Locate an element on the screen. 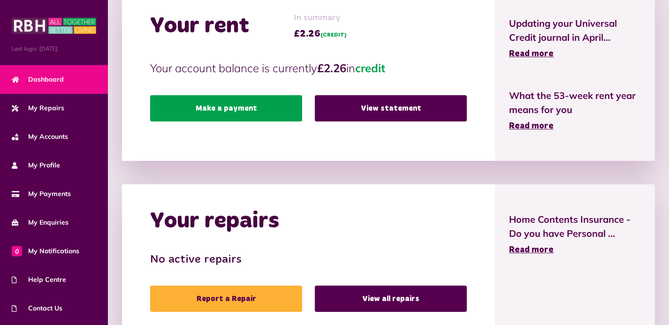 The width and height of the screenshot is (669, 325). span: Contact Us is located at coordinates (37, 308).